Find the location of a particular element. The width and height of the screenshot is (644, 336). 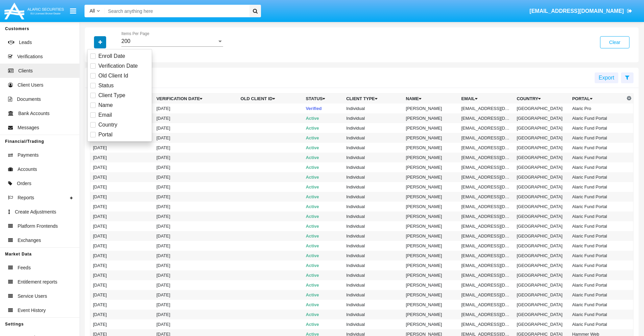

input: Search is located at coordinates (176, 11).